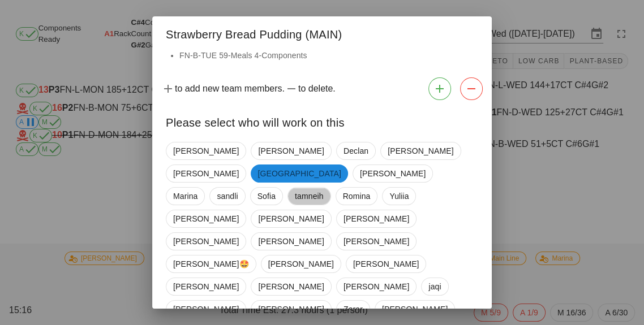 This screenshot has height=325, width=644. I want to click on span: Marina, so click(185, 196).